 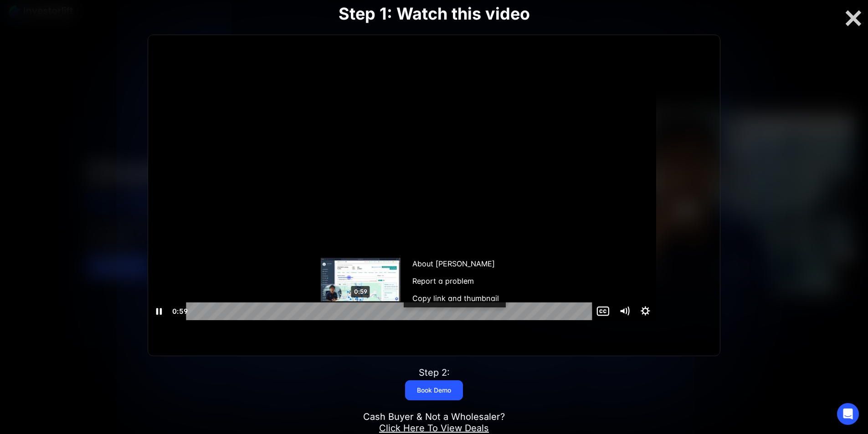 I want to click on button: Show captions menu, so click(x=603, y=311).